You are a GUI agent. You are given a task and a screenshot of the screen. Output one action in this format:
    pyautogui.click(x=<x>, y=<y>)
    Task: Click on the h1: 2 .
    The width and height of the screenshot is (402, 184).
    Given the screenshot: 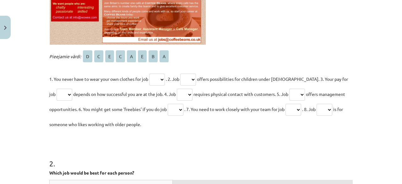 What is the action you would take?
    pyautogui.click(x=201, y=157)
    